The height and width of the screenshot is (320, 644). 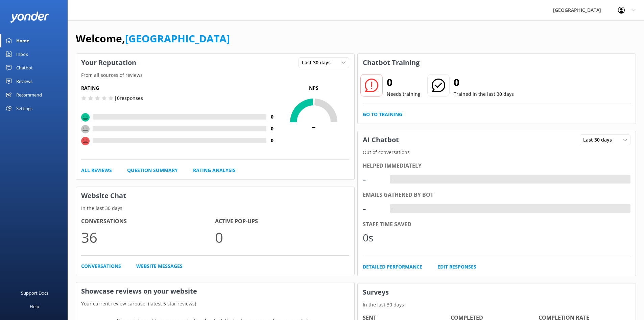 What do you see at coordinates (392, 267) in the screenshot?
I see `a: Detailed Performance` at bounding box center [392, 267].